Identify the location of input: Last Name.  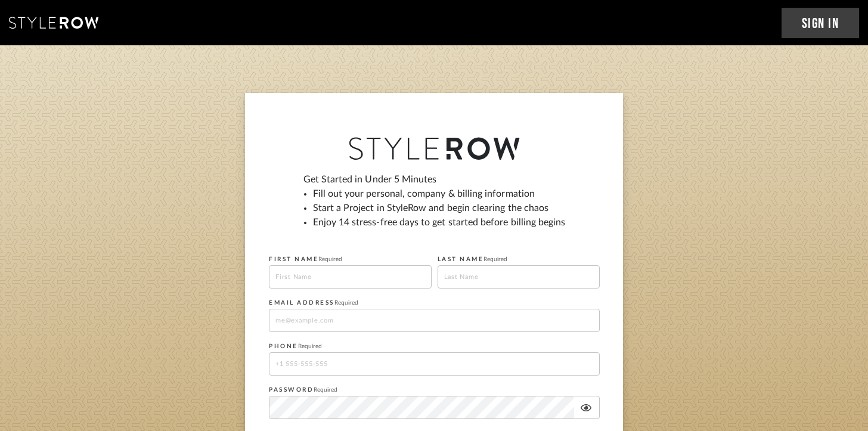
(519, 277).